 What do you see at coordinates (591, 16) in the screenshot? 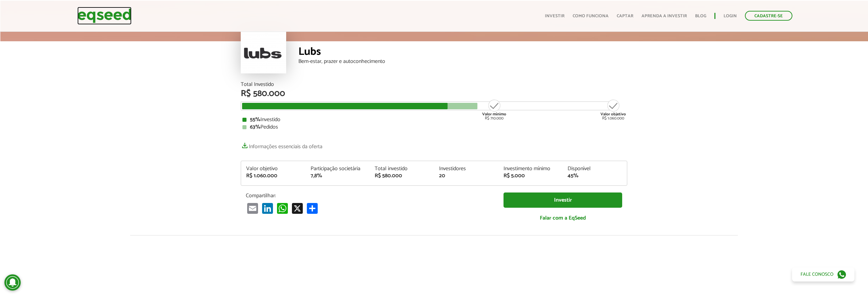
I see `a: Como funciona` at bounding box center [591, 16].